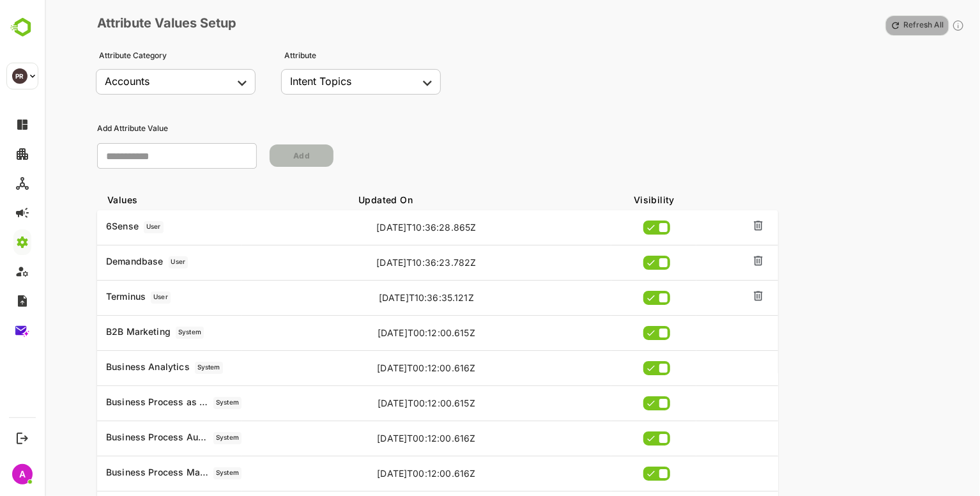 The image size is (980, 496). I want to click on p: Add Attribute Value, so click(529, 128).